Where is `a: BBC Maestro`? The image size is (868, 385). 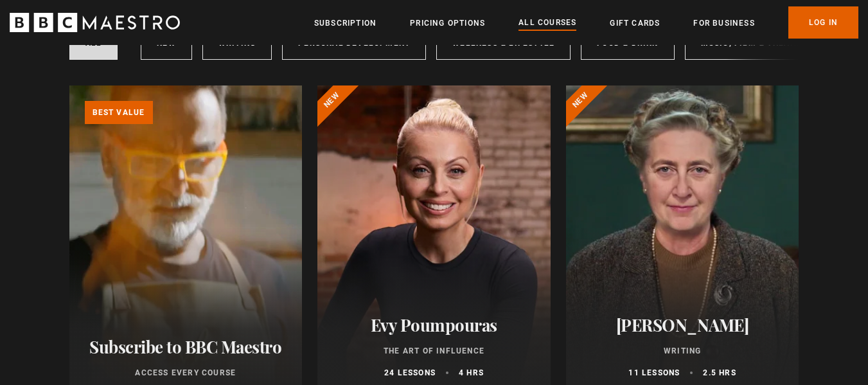
a: BBC Maestro is located at coordinates (95, 23).